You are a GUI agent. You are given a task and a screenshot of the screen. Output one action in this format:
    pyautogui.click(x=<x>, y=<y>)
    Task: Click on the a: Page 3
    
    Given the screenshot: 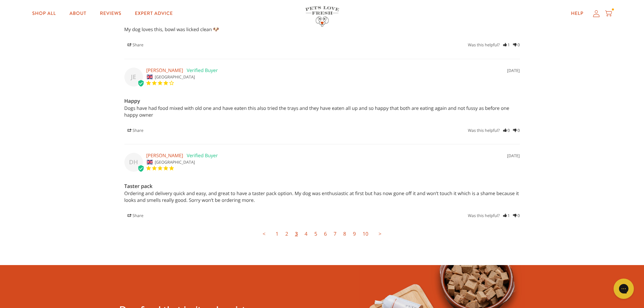 What is the action you would take?
    pyautogui.click(x=296, y=234)
    